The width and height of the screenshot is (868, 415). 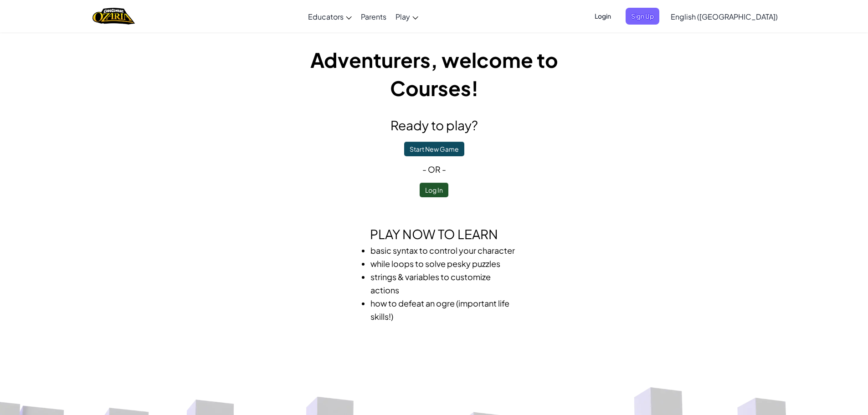 I want to click on h2: Ready to play?, so click(x=434, y=126).